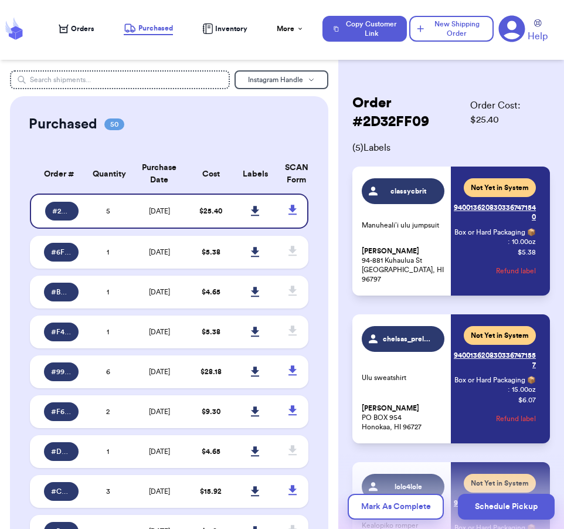 Image resolution: width=564 pixels, height=529 pixels. I want to click on span: Purchased, so click(155, 28).